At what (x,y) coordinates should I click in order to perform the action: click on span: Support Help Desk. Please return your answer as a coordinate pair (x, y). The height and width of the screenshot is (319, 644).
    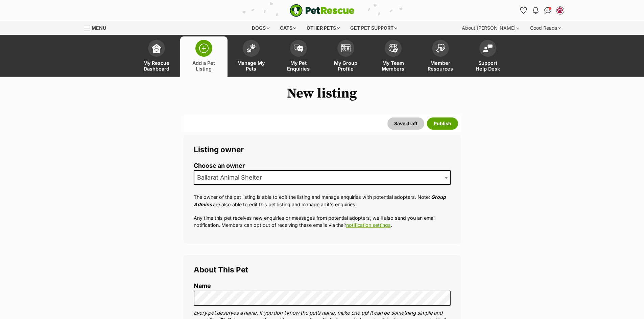
    Looking at the image, I should click on (488, 66).